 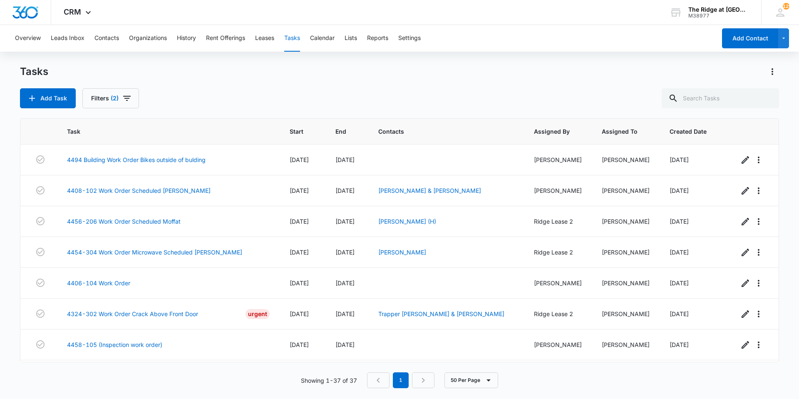 I want to click on input: Search Tasks, so click(x=720, y=98).